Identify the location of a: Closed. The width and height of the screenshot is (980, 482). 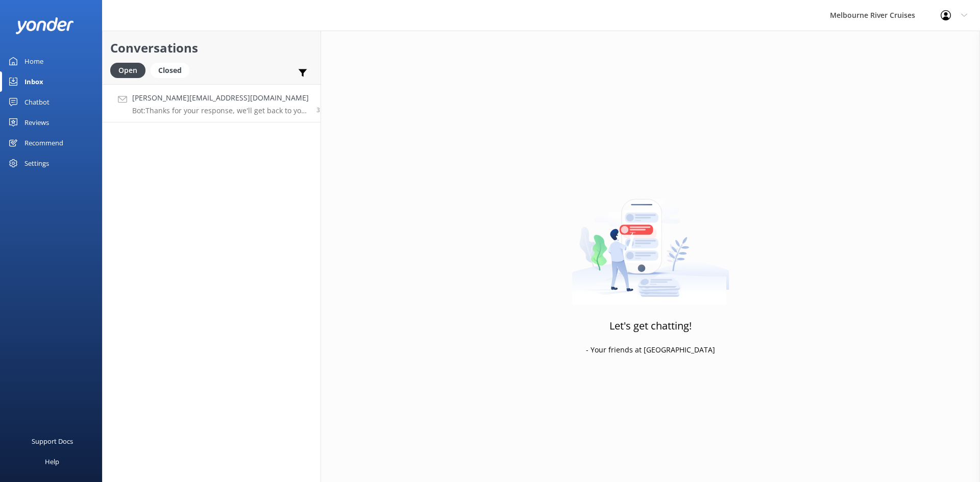
(173, 70).